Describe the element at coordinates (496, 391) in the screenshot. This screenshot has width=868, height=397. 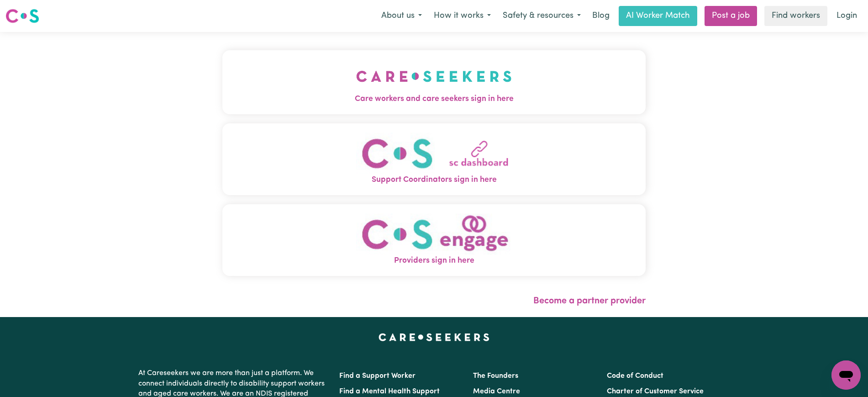
I see `a: Media Centre` at that location.